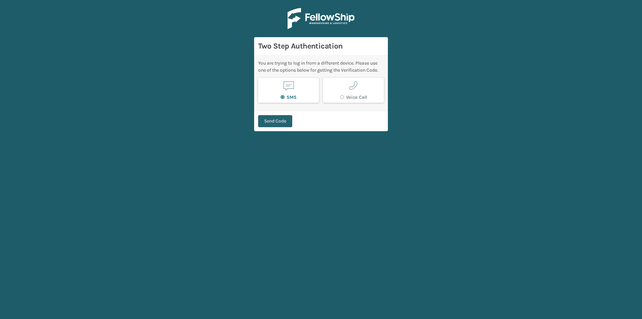  Describe the element at coordinates (353, 97) in the screenshot. I see `label: Voice Call` at that location.